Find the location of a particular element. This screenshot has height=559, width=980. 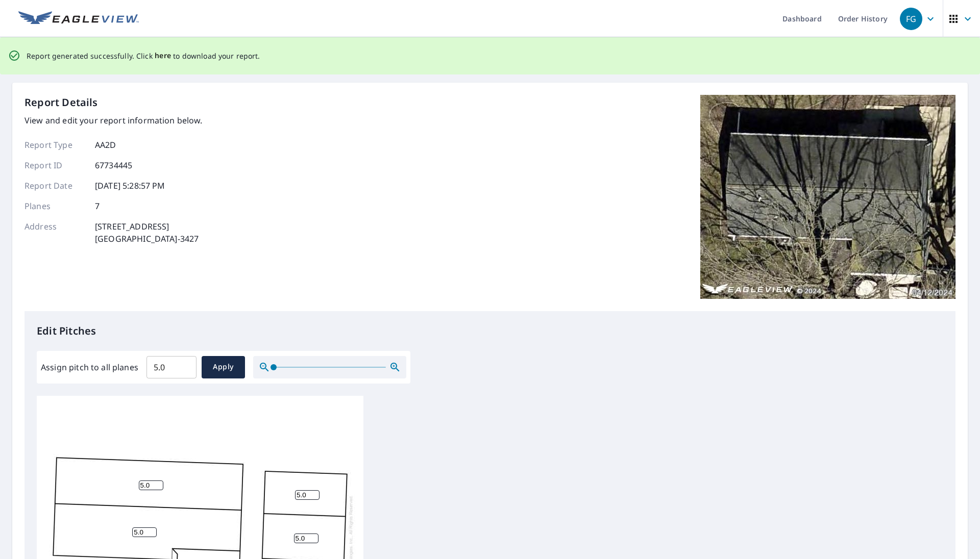

p: Planes is located at coordinates (55, 206).